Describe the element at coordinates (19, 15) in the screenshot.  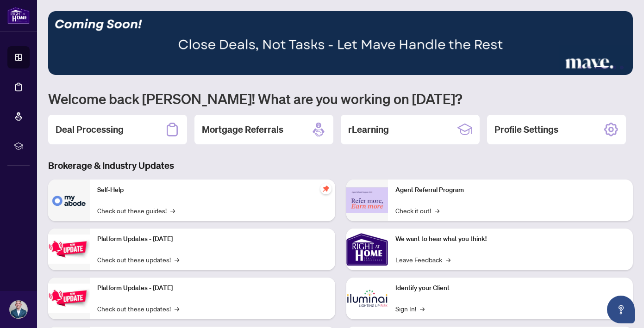
I see `img: logo` at that location.